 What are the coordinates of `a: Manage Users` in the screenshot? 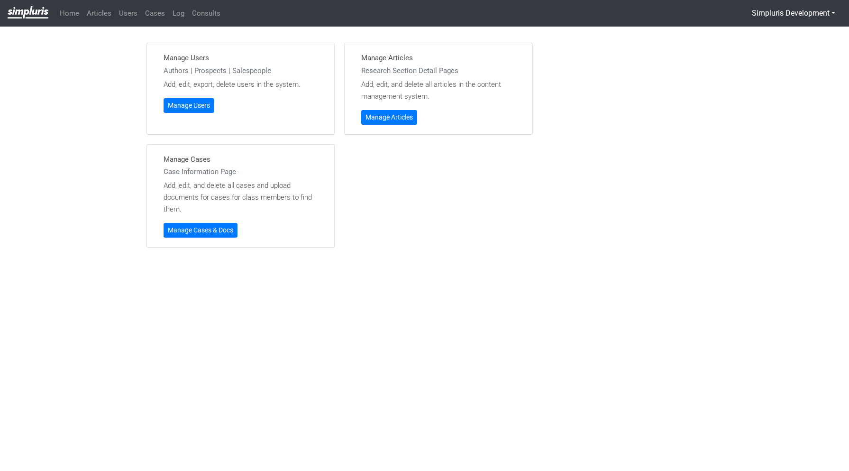 It's located at (189, 105).